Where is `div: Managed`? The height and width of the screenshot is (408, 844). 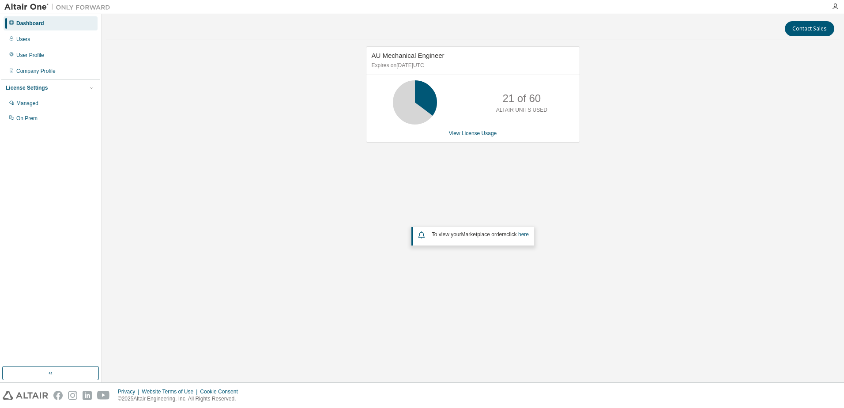 div: Managed is located at coordinates (27, 103).